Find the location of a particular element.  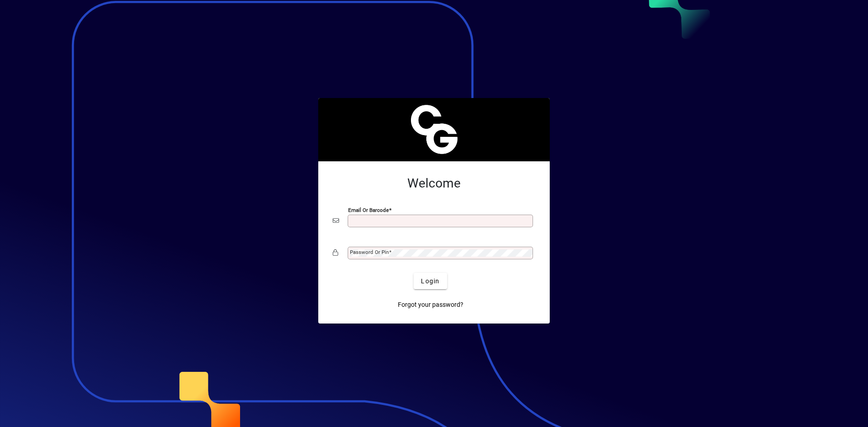

mat-label: Email or Barcode is located at coordinates (368, 210).